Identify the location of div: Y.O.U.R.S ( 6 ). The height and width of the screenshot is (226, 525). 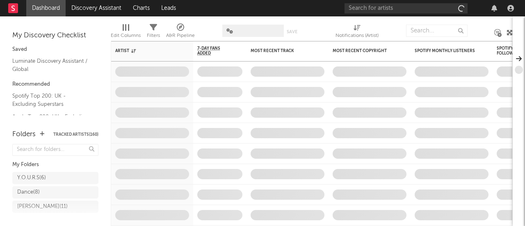
(32, 178).